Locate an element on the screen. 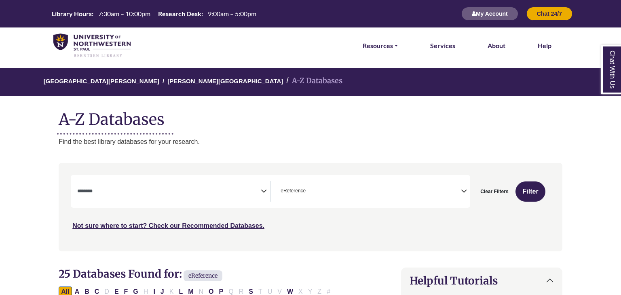 The height and width of the screenshot is (295, 621). button: Chat 24/7 is located at coordinates (549, 14).